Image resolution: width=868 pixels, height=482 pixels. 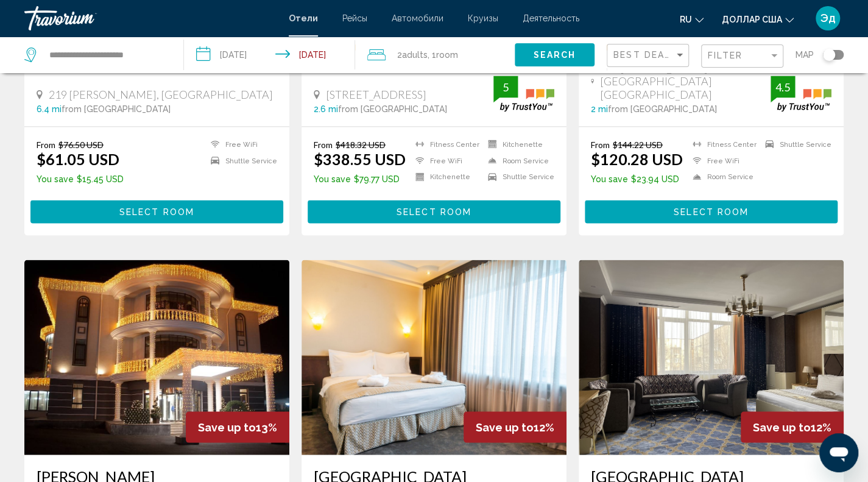 What do you see at coordinates (551, 18) in the screenshot?
I see `font: Деятельность` at bounding box center [551, 18].